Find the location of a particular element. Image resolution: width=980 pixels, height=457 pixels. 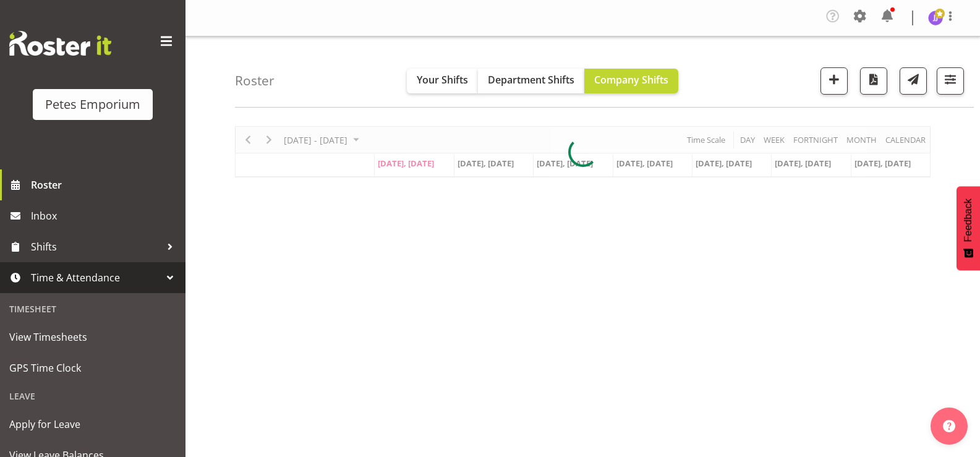

a: Apply for Leave is located at coordinates (93, 424).